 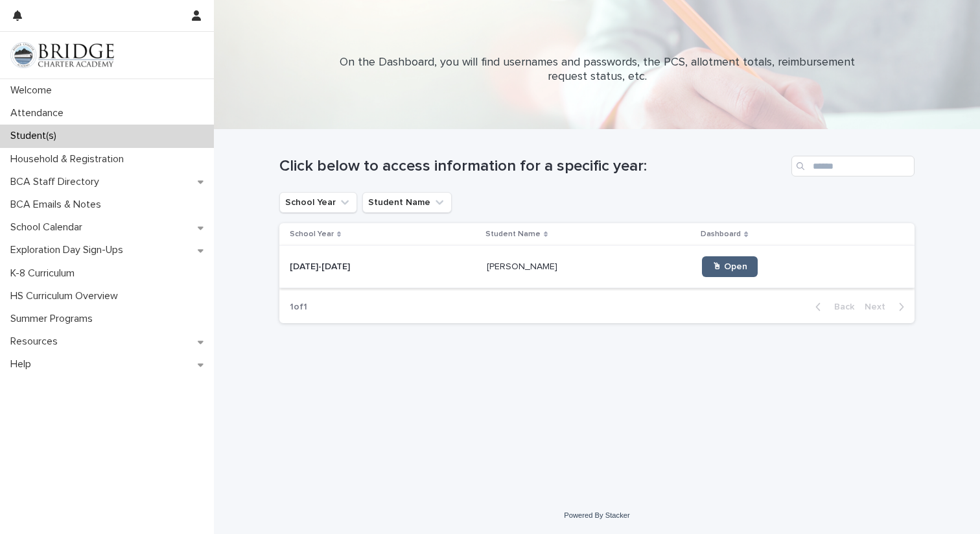 I want to click on p: School Year, so click(x=312, y=234).